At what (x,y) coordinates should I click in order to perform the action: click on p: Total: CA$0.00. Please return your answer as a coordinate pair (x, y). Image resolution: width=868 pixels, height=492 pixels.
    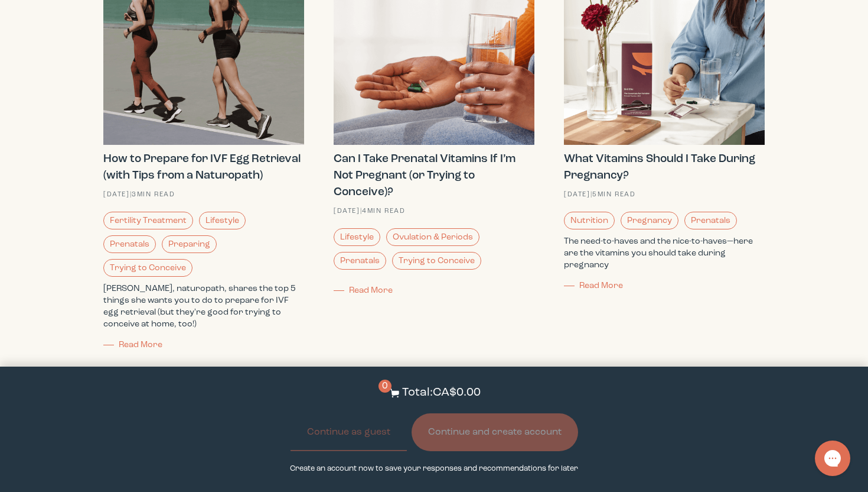
    Looking at the image, I should click on (441, 393).